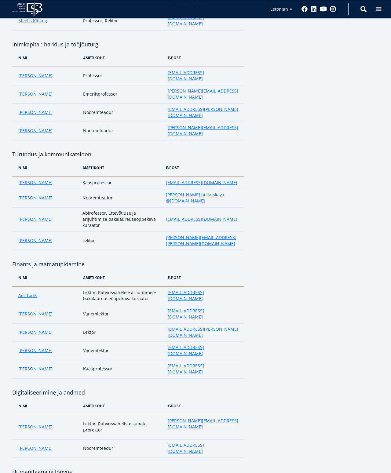 Image resolution: width=391 pixels, height=473 pixels. What do you see at coordinates (122, 21) in the screenshot?
I see `td: Professor, Rektor` at bounding box center [122, 21].